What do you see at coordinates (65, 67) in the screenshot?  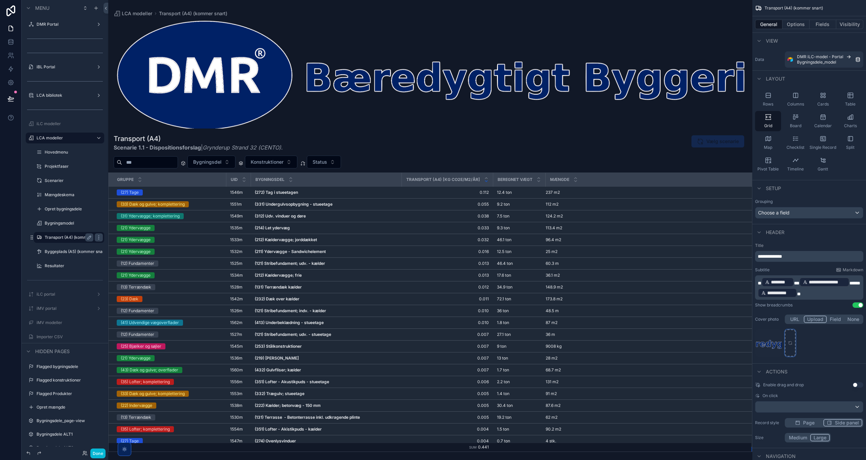 I see `a: iBL Portal` at bounding box center [65, 67].